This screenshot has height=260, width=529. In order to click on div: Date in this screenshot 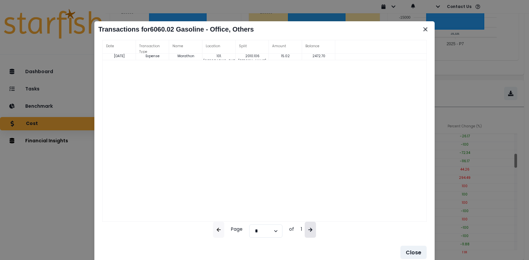, I will do `click(119, 47)`.